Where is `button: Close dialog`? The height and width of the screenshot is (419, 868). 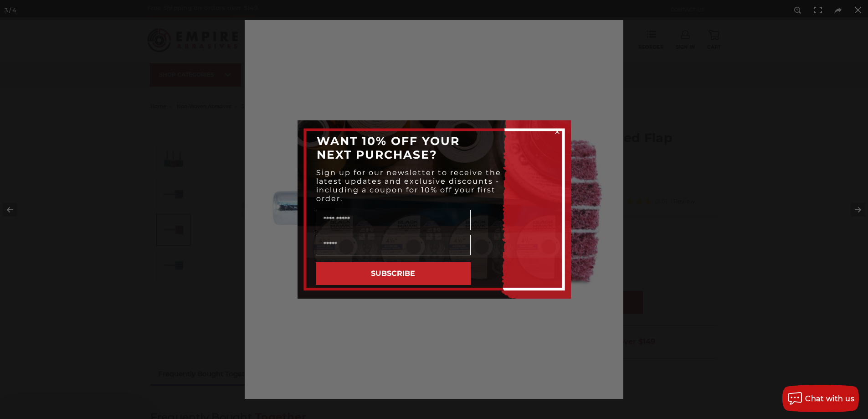 button: Close dialog is located at coordinates (558, 132).